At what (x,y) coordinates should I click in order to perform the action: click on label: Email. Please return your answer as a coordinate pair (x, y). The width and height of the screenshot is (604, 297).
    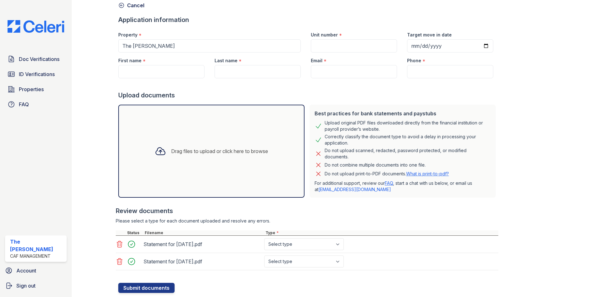
    Looking at the image, I should click on (317, 61).